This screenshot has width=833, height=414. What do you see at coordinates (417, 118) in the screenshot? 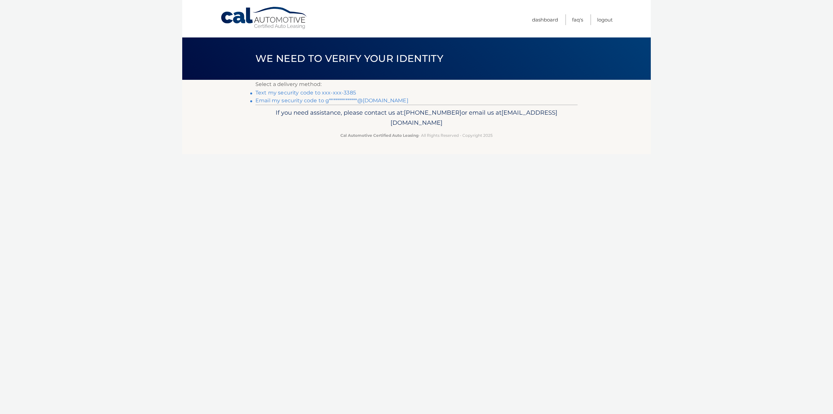
I see `p: If you need assistance, please contact us at: or email us at` at bounding box center [417, 118].